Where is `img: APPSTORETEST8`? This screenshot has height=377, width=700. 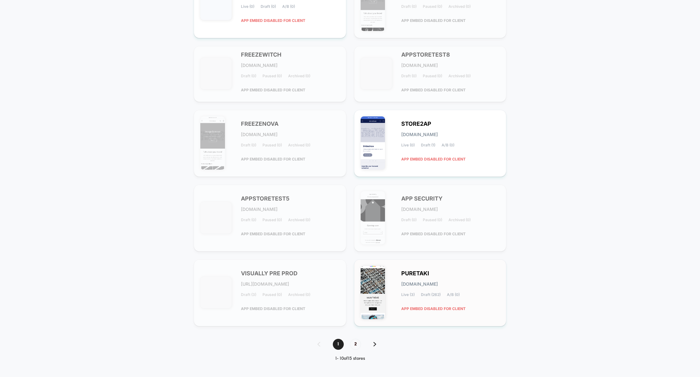 img: APPSTORETEST8 is located at coordinates (376, 73).